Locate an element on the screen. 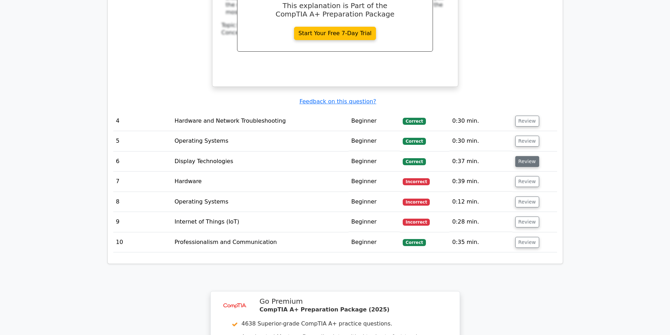 The height and width of the screenshot is (335, 670). td: 0:35 min. is located at coordinates (481, 242).